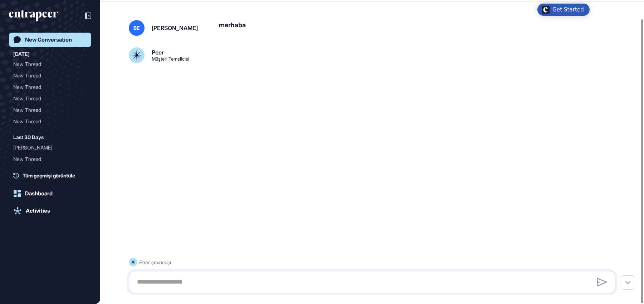 The width and height of the screenshot is (644, 304). What do you see at coordinates (420, 28) in the screenshot?
I see `div: merhaba` at bounding box center [420, 28].